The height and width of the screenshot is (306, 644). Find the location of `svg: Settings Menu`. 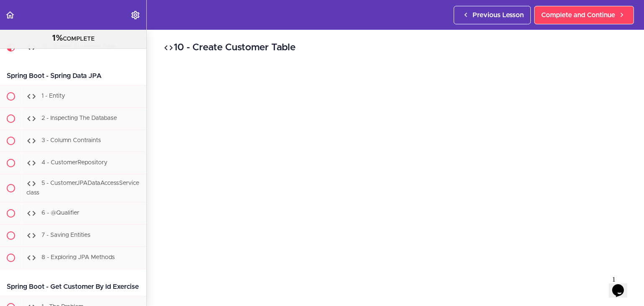

svg: Settings Menu is located at coordinates (135, 15).